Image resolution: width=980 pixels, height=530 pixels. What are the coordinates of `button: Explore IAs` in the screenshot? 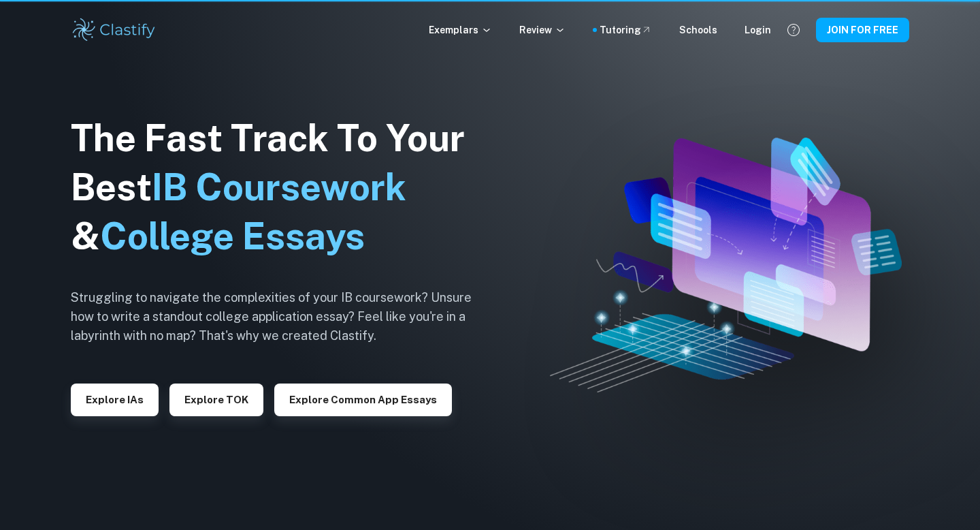 It's located at (114, 400).